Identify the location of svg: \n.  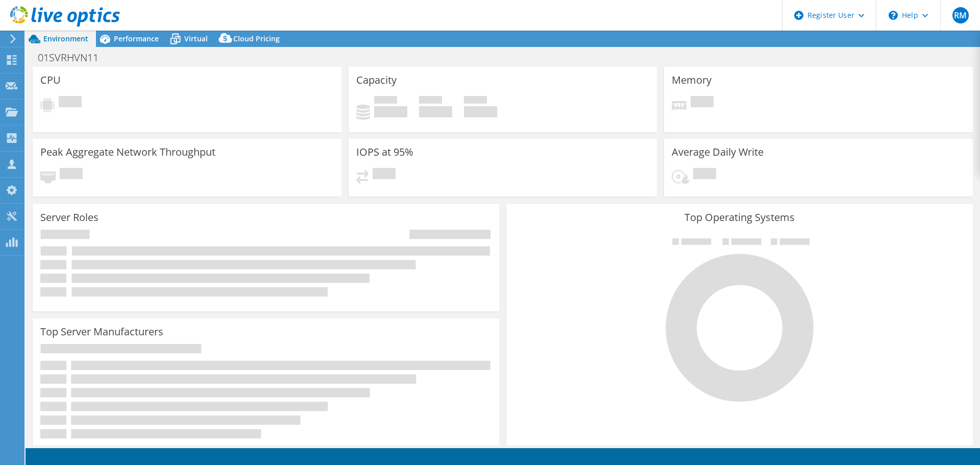
(893, 16).